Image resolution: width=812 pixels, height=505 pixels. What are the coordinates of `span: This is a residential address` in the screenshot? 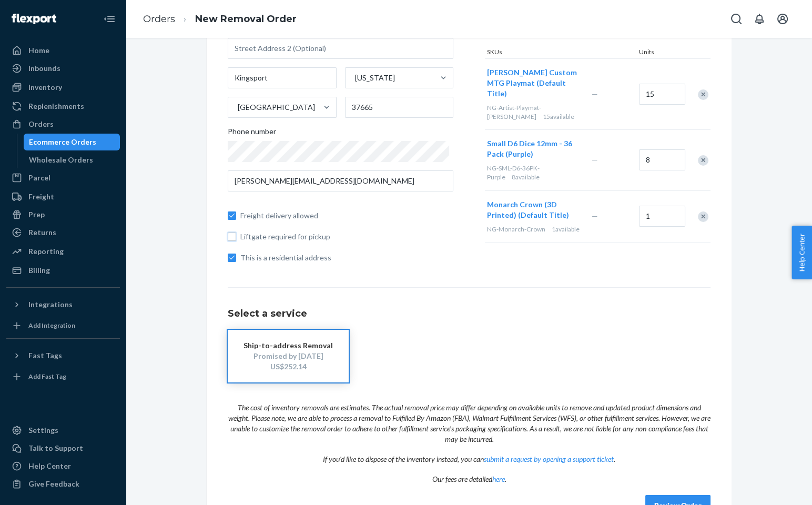 It's located at (346, 258).